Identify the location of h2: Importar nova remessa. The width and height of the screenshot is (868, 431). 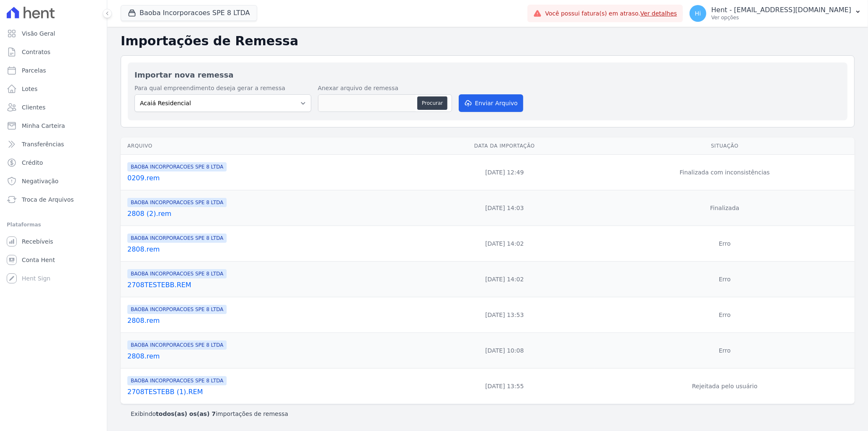
(488, 74).